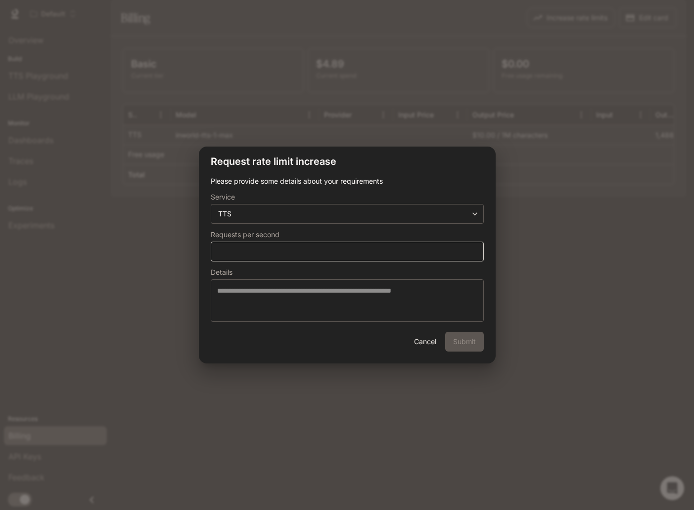  Describe the element at coordinates (223, 197) in the screenshot. I see `p: Service` at that location.